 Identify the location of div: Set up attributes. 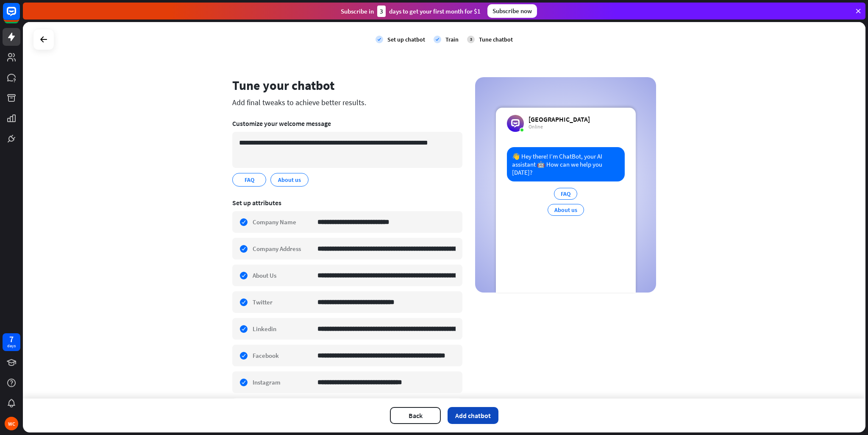
(347, 203).